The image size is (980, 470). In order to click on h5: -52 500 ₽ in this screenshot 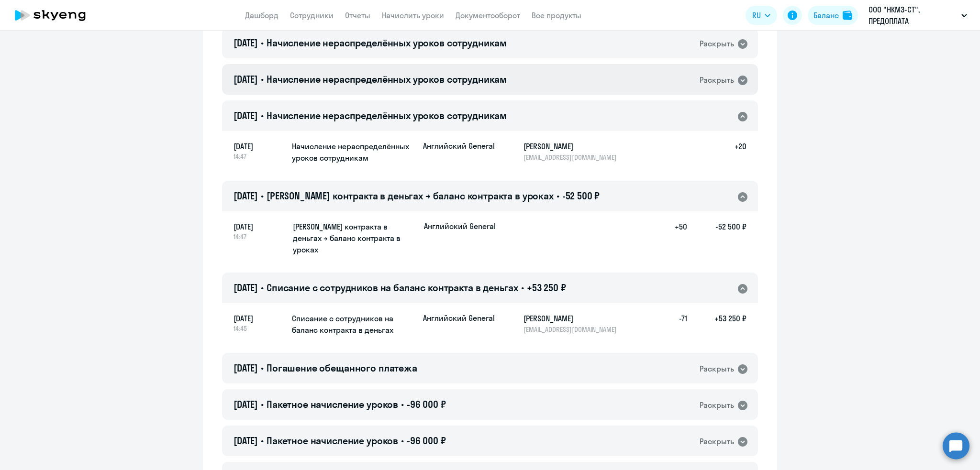, I will do `click(716, 239)`.